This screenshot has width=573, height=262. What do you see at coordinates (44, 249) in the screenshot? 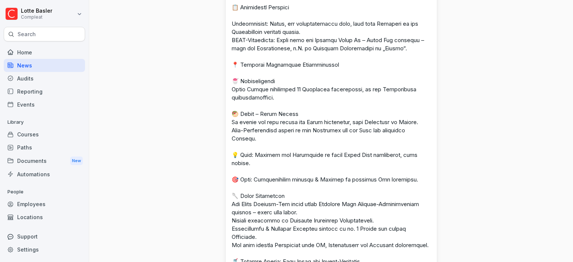
I see `div: Settings` at bounding box center [44, 249].